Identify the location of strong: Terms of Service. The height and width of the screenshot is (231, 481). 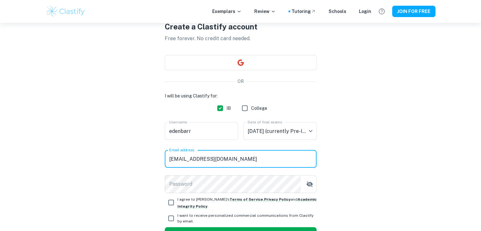
(246, 199).